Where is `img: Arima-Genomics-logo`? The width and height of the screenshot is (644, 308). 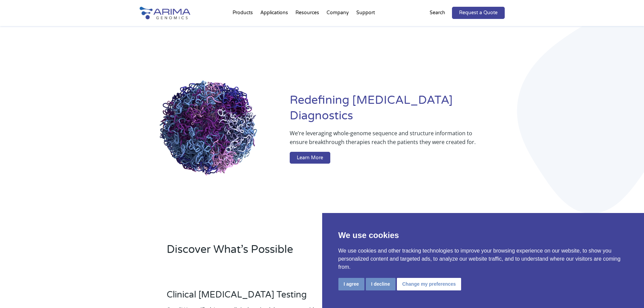
img: Arima-Genomics-logo is located at coordinates (165, 13).